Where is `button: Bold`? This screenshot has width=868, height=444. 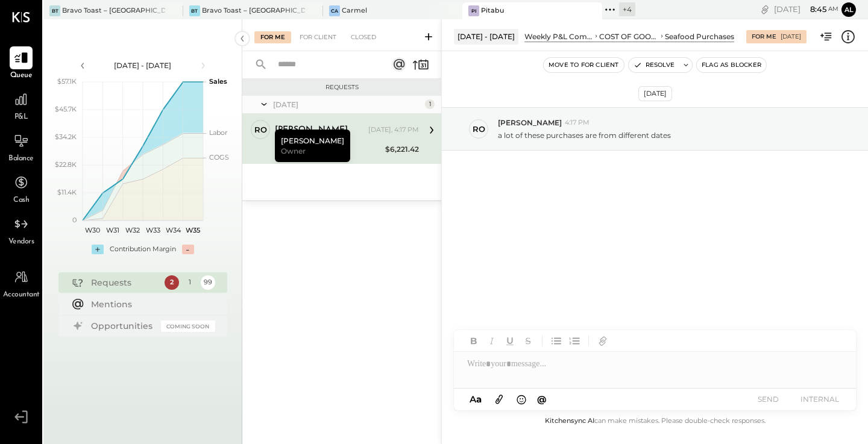
button: Bold is located at coordinates (474, 341).